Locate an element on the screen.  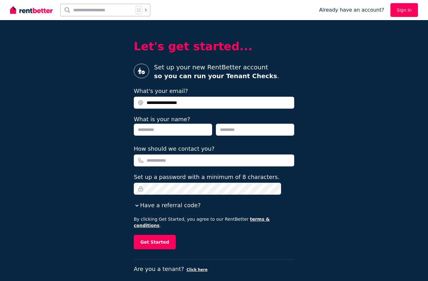
img: RentBetter is located at coordinates (31, 10).